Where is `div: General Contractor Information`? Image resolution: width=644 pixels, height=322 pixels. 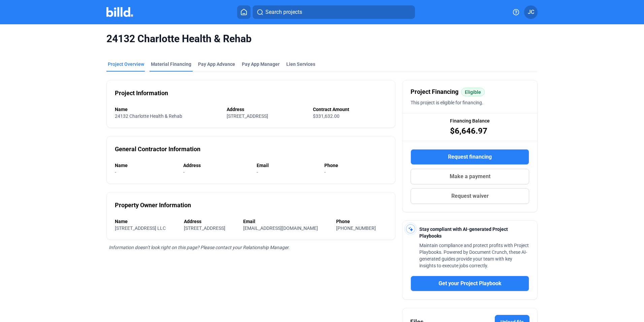 div: General Contractor Information is located at coordinates (157, 149).